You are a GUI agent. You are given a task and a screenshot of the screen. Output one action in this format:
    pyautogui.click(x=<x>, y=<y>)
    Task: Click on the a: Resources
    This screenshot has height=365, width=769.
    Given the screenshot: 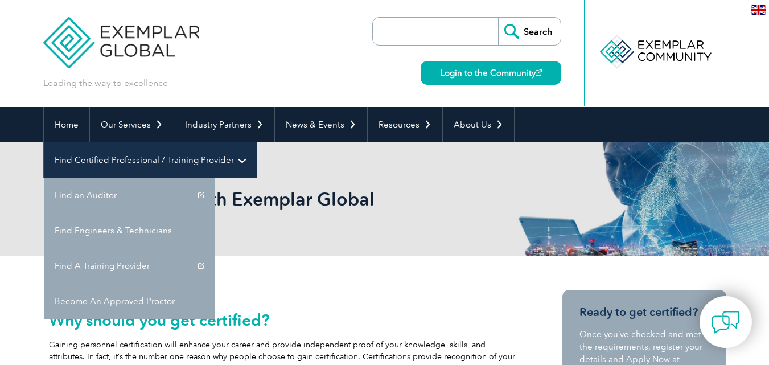 What is the action you would take?
    pyautogui.click(x=405, y=125)
    